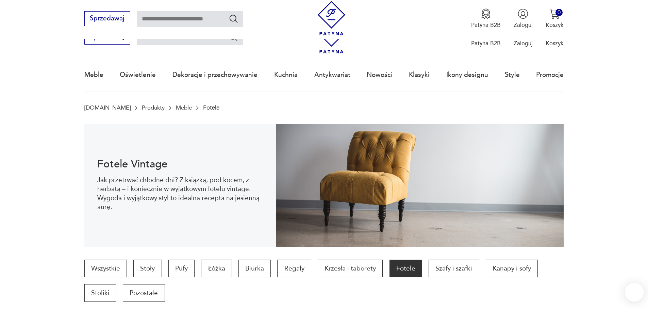 The height and width of the screenshot is (310, 648). Describe the element at coordinates (138, 75) in the screenshot. I see `a: Oświetlenie` at that location.